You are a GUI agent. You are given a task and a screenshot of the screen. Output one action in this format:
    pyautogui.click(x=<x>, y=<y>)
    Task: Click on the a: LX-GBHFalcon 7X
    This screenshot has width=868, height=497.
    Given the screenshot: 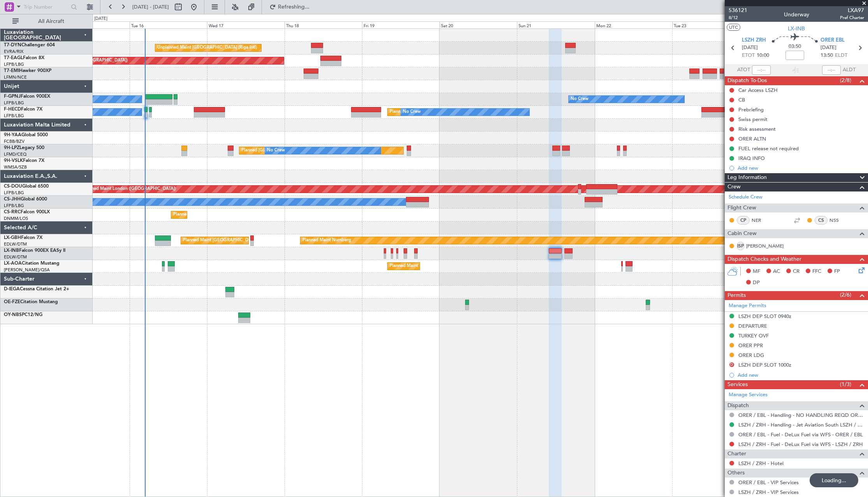 What is the action you would take?
    pyautogui.click(x=22, y=238)
    